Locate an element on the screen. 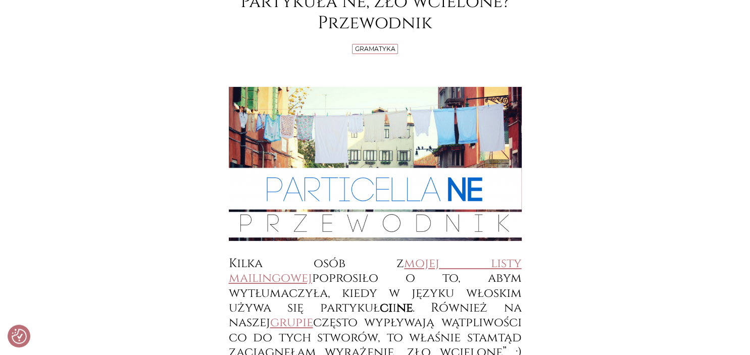 This screenshot has height=355, width=750. strong: ci is located at coordinates (386, 308).